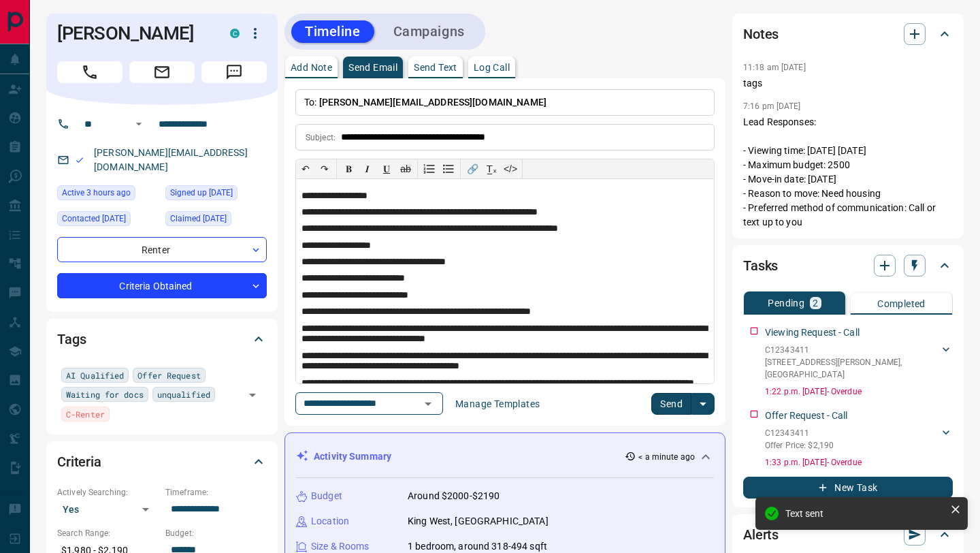  I want to click on span: Message, so click(234, 72).